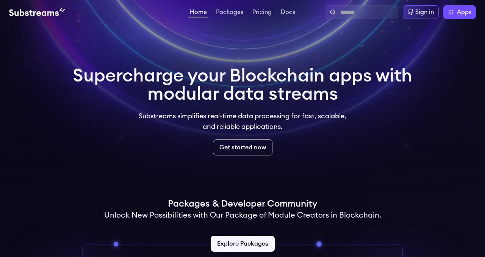  Describe the element at coordinates (198, 13) in the screenshot. I see `a: Home` at that location.